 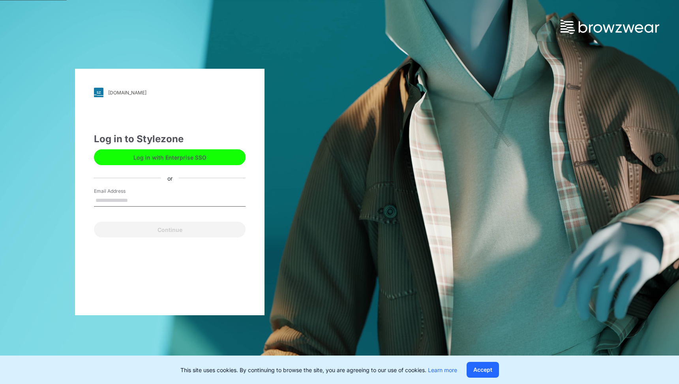 I want to click on div: Log in to Stylezone, so click(x=170, y=139).